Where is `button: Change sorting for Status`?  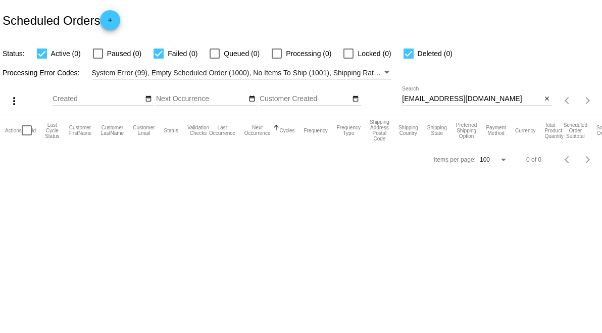
button: Change sorting for Status is located at coordinates (171, 130).